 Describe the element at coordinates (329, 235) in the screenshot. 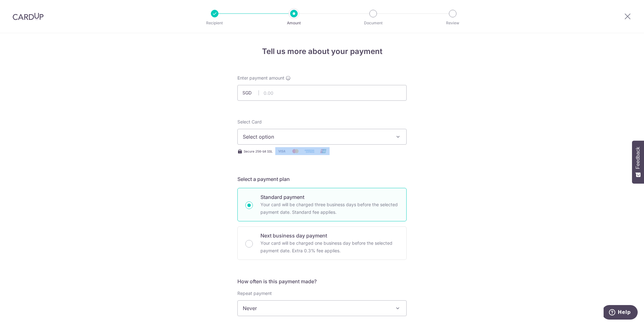

I see `p: Next business day payment` at that location.